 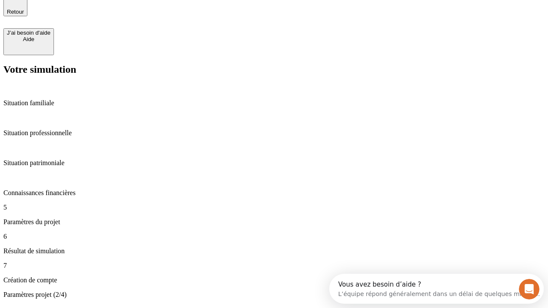 What do you see at coordinates (274, 193) in the screenshot?
I see `p: Connaissances financières` at bounding box center [274, 193].